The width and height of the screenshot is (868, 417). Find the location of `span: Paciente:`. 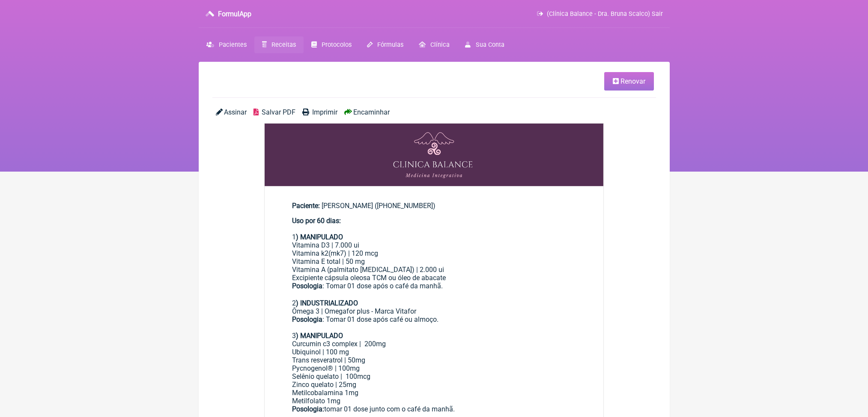

span: Paciente: is located at coordinates (306, 205).